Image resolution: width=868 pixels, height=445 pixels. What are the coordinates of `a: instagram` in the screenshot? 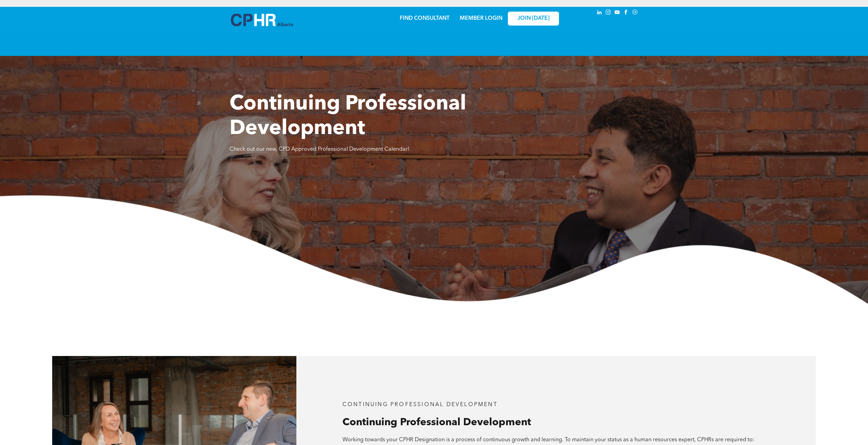 It's located at (609, 13).